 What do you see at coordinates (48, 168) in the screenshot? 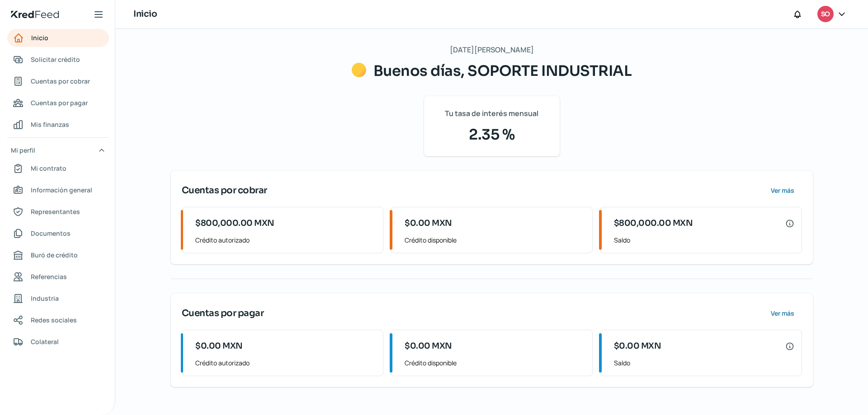
I see `span: Mi contrato` at bounding box center [48, 168].